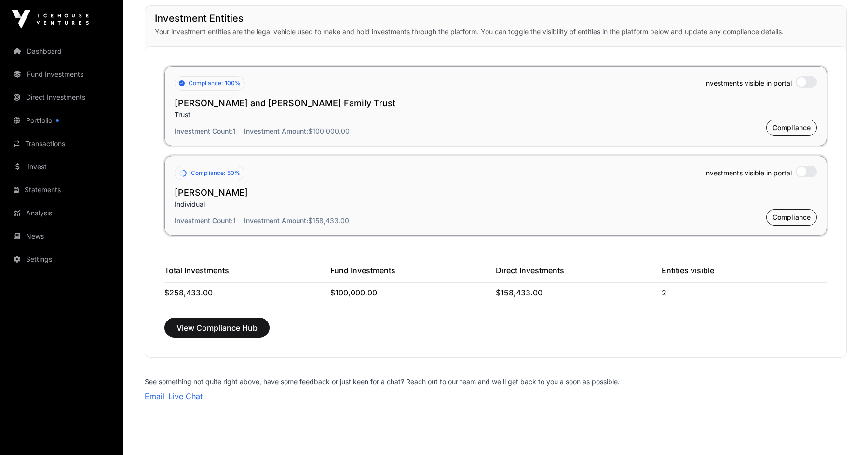 This screenshot has width=868, height=455. What do you see at coordinates (247, 292) in the screenshot?
I see `div: $258,433.00` at bounding box center [247, 292].